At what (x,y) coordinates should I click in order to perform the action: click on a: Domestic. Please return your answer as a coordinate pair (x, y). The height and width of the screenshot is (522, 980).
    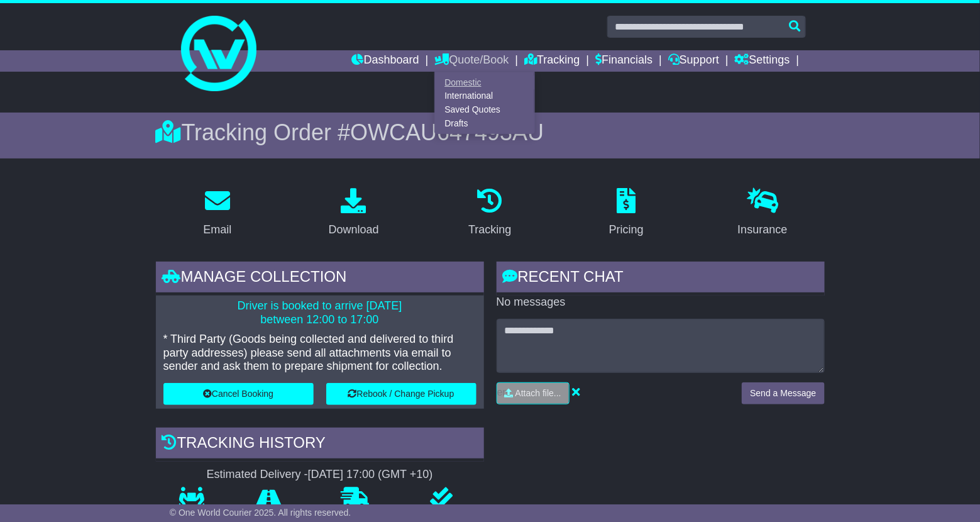
    Looking at the image, I should click on (485, 82).